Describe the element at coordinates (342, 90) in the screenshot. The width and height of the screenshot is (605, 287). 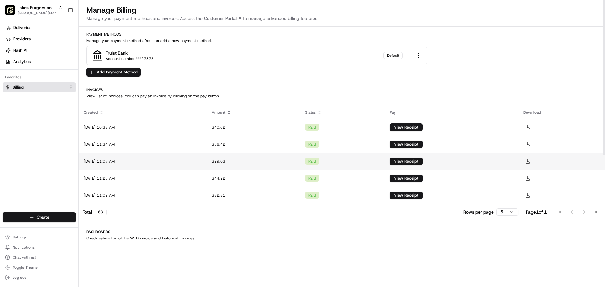
I see `h2: Invoices` at that location.